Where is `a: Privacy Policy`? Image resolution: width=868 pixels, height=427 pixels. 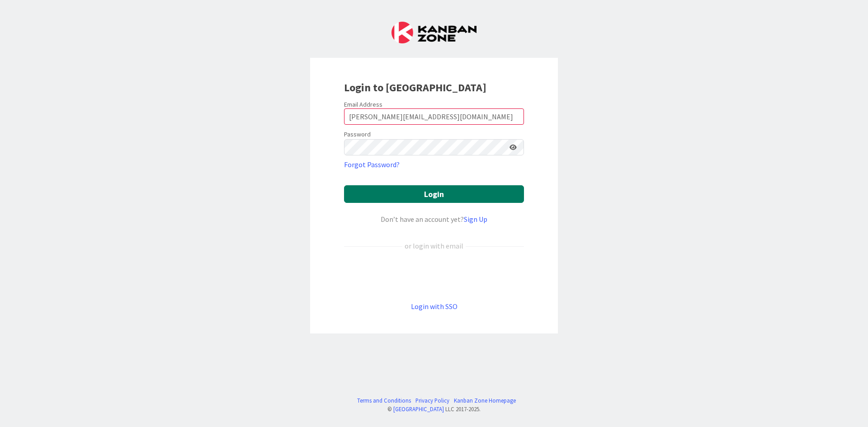 a: Privacy Policy is located at coordinates (433, 401).